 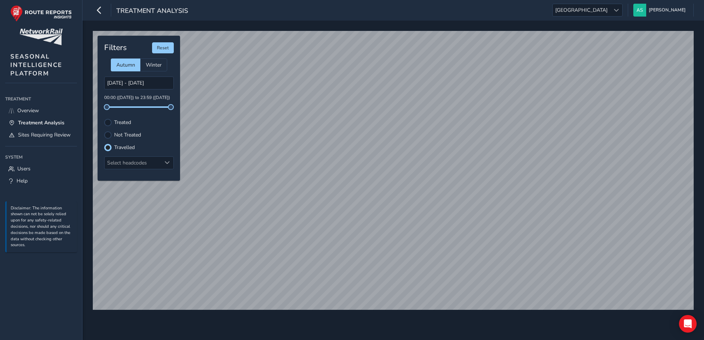 I want to click on label: Treated, so click(x=123, y=123).